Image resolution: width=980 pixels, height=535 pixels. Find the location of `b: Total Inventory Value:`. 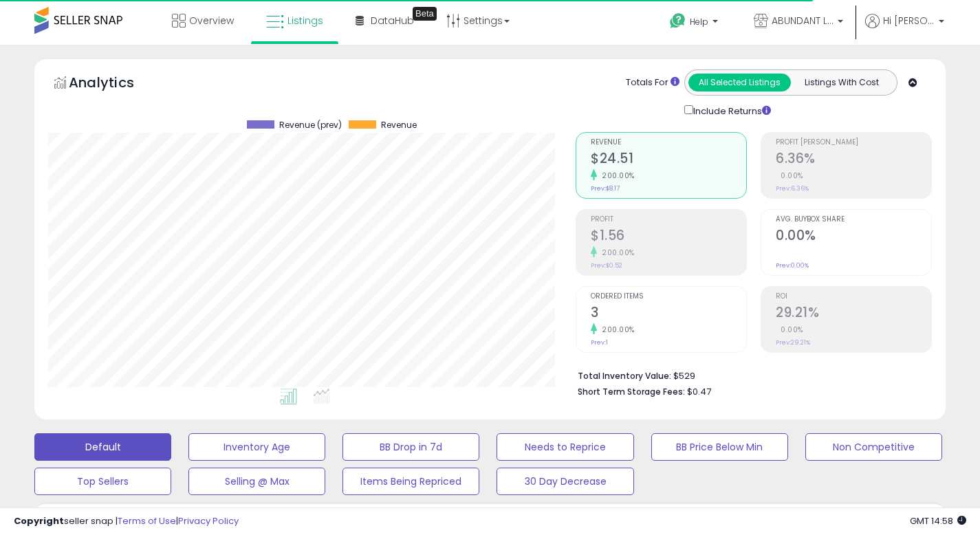

b: Total Inventory Value: is located at coordinates (624, 376).